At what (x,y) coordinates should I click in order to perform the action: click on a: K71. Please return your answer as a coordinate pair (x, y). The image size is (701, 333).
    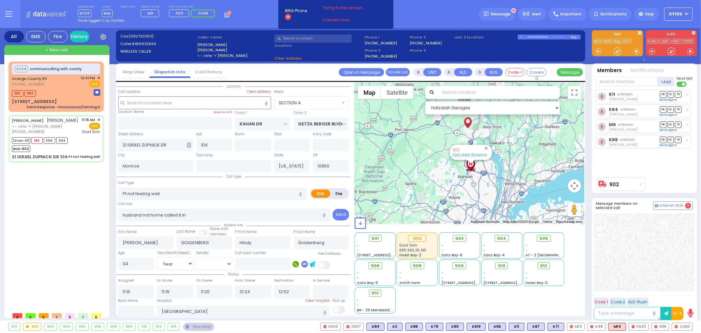
    Looking at the image, I should click on (628, 41).